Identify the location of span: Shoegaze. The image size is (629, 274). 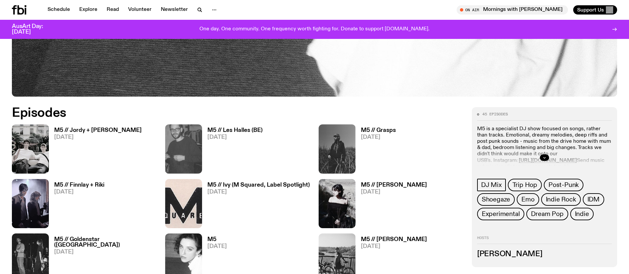
(496, 200).